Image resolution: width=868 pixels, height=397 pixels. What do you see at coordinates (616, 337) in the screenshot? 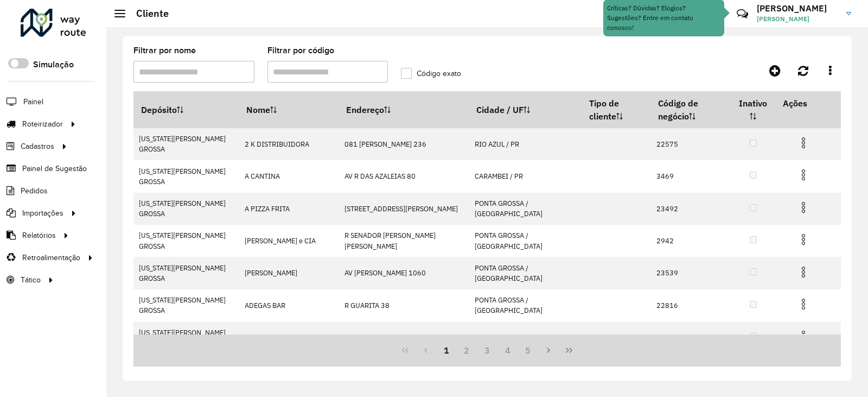
I see `td: LOW SALES` at bounding box center [616, 337].